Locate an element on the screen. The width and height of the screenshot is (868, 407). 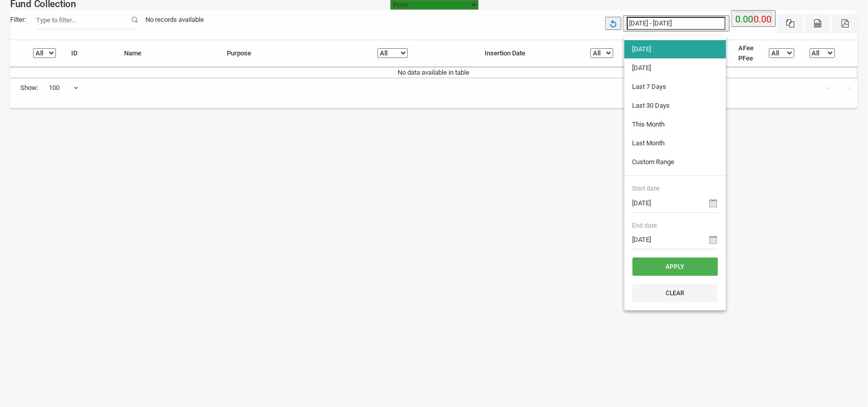
li: Last Month is located at coordinates (675, 143).